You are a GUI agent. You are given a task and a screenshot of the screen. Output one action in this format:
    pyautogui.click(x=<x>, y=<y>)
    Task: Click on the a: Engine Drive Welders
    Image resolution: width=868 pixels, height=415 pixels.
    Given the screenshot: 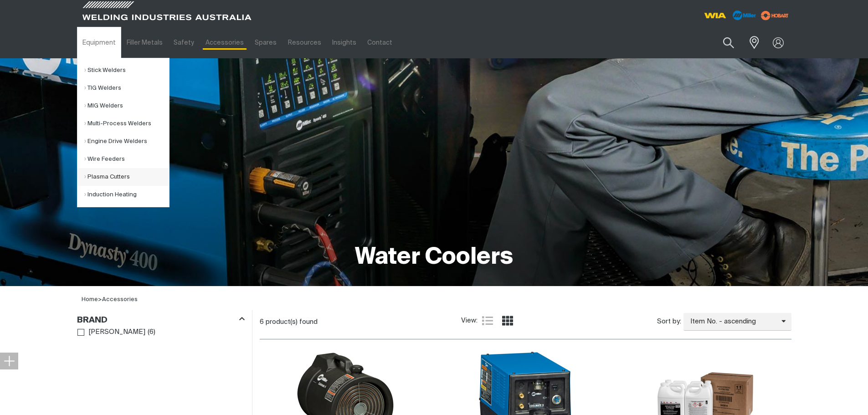 What is the action you would take?
    pyautogui.click(x=127, y=141)
    